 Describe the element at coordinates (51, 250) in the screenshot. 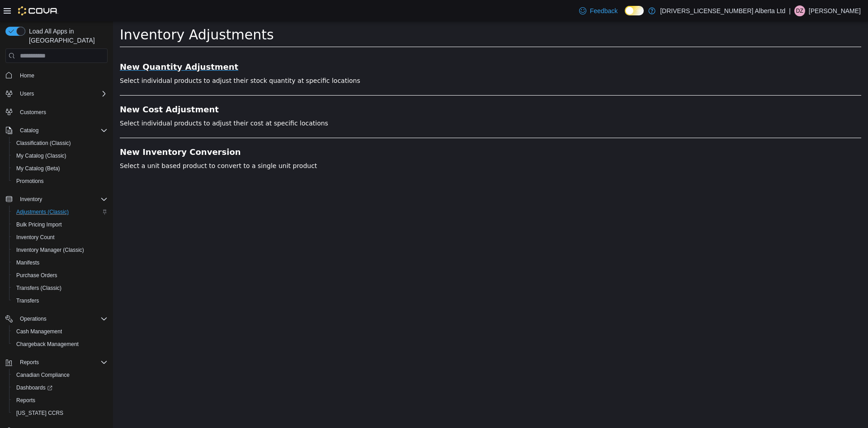

I see `a: Inventory Manager (Classic)` at that location.